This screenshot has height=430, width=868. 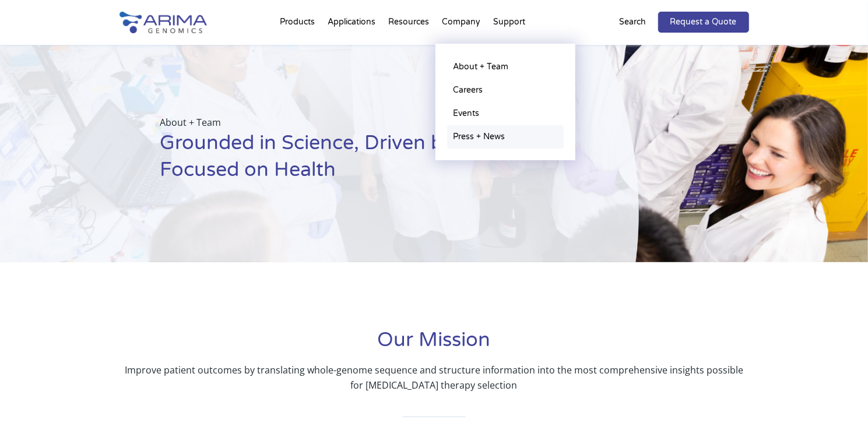 What do you see at coordinates (163, 22) in the screenshot?
I see `img: Arima-Genomics-logo` at bounding box center [163, 22].